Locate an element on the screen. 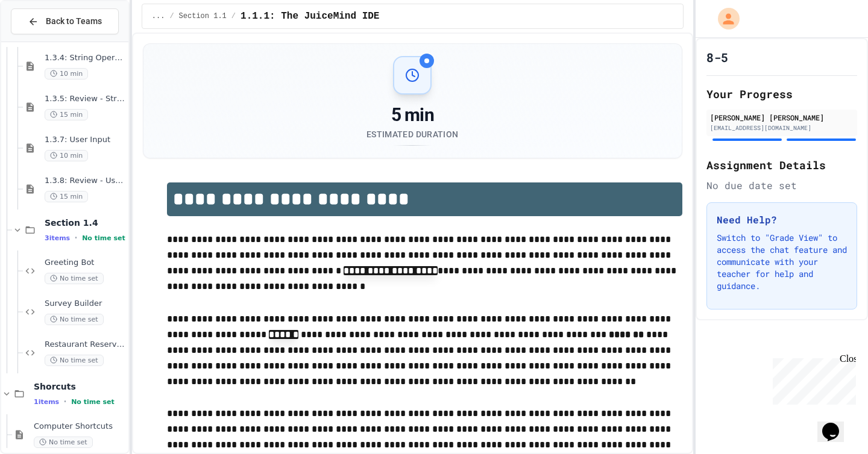 The image size is (868, 454). h1: 8-5 is located at coordinates (717, 57).